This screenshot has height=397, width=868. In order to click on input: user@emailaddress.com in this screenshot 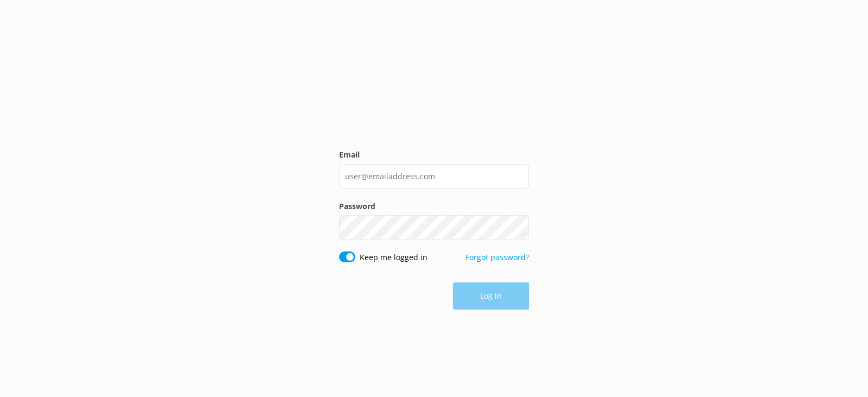, I will do `click(434, 176)`.